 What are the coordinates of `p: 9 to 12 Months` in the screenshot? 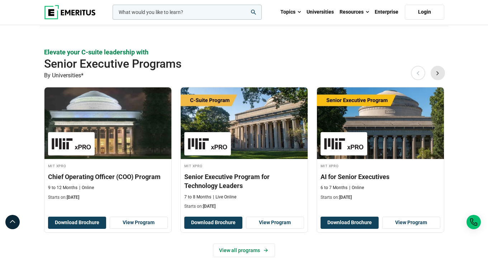 It's located at (63, 188).